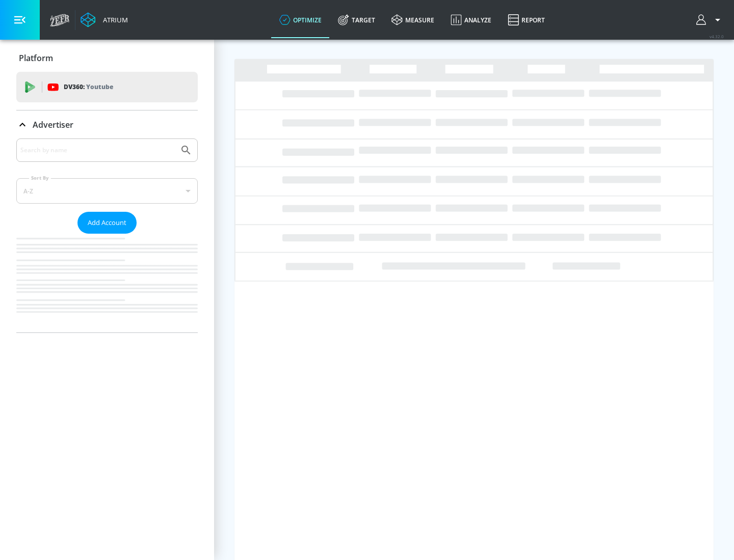  Describe the element at coordinates (470, 20) in the screenshot. I see `a: Analyze` at that location.